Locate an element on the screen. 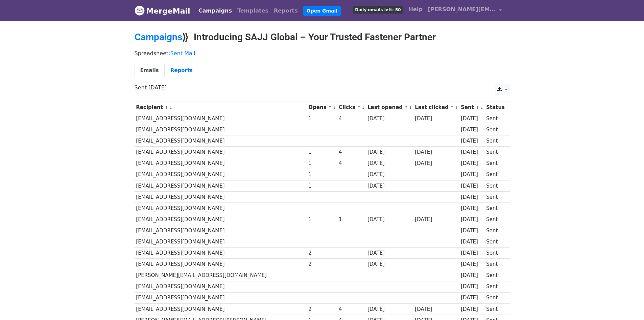 The height and width of the screenshot is (320, 644). a: Reports is located at coordinates (286, 11).